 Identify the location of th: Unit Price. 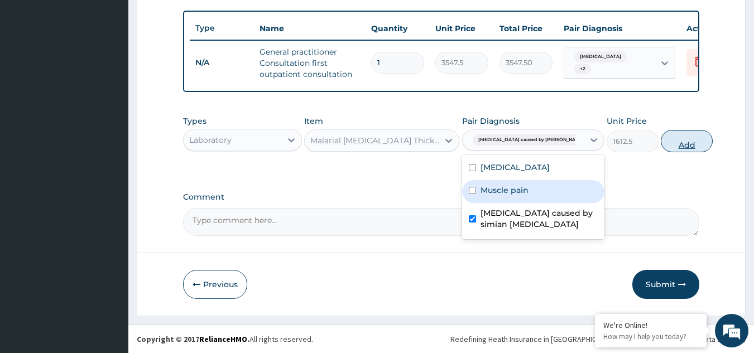
(462, 28).